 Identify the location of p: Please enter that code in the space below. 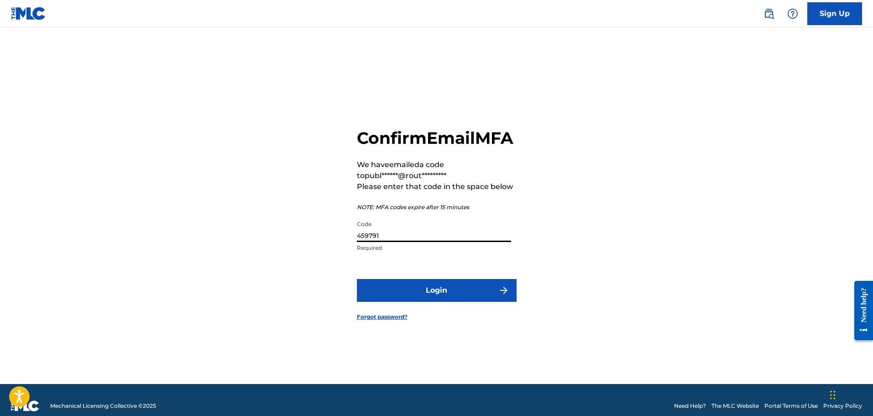
(437, 187).